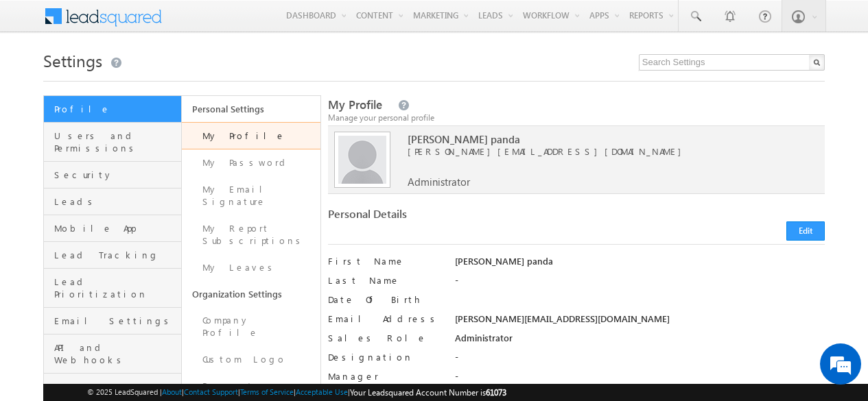 This screenshot has width=868, height=401. I want to click on div: Personal Details, so click(449, 217).